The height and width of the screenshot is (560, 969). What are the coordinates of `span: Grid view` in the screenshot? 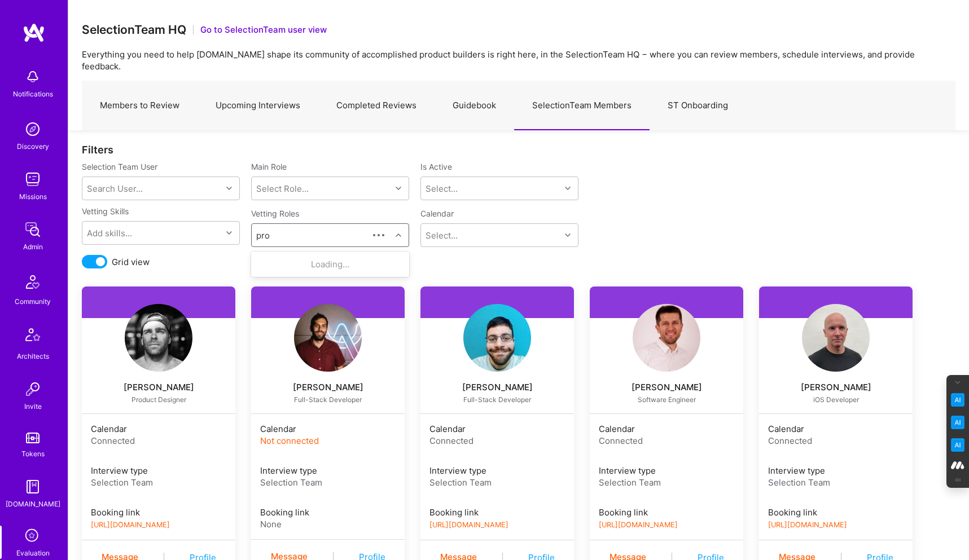 It's located at (131, 261).